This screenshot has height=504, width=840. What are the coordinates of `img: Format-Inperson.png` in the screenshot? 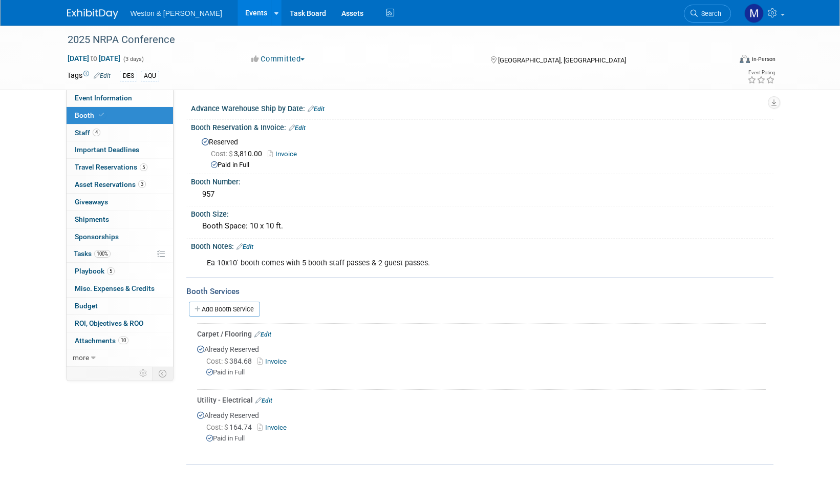 It's located at (744, 59).